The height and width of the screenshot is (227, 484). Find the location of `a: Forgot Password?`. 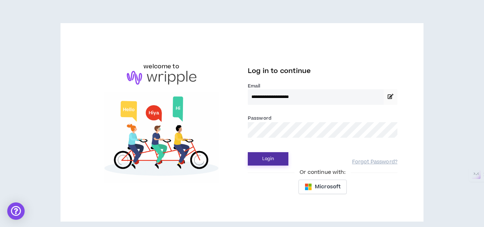

a: Forgot Password? is located at coordinates (374, 162).